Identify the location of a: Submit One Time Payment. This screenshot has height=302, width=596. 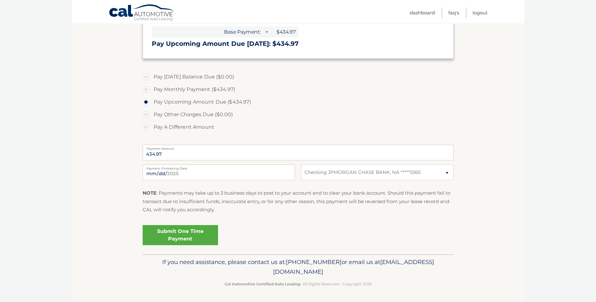
(180, 235).